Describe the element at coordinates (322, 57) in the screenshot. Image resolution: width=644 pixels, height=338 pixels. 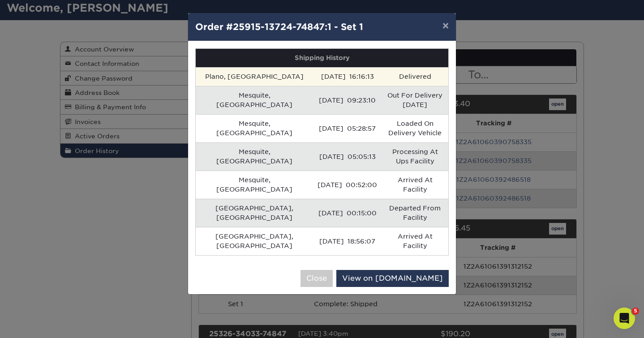
I see `th: Shipping History` at that location.